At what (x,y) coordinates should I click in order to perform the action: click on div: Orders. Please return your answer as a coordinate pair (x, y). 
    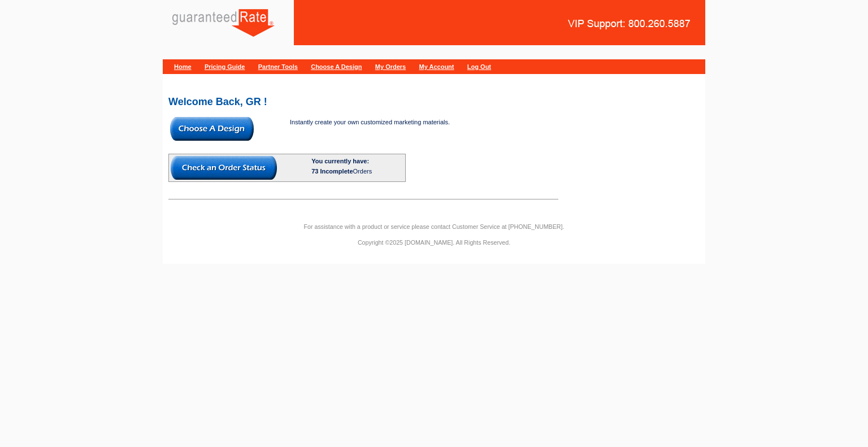
    Looking at the image, I should click on (357, 171).